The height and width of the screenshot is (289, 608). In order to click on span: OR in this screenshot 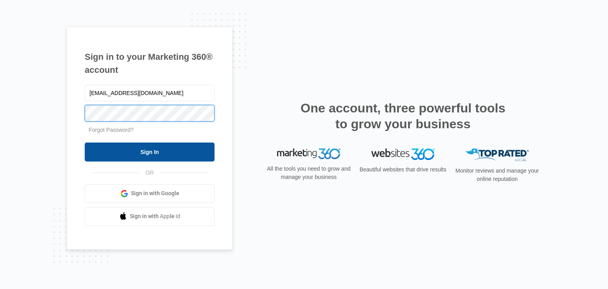, I will do `click(150, 173)`.